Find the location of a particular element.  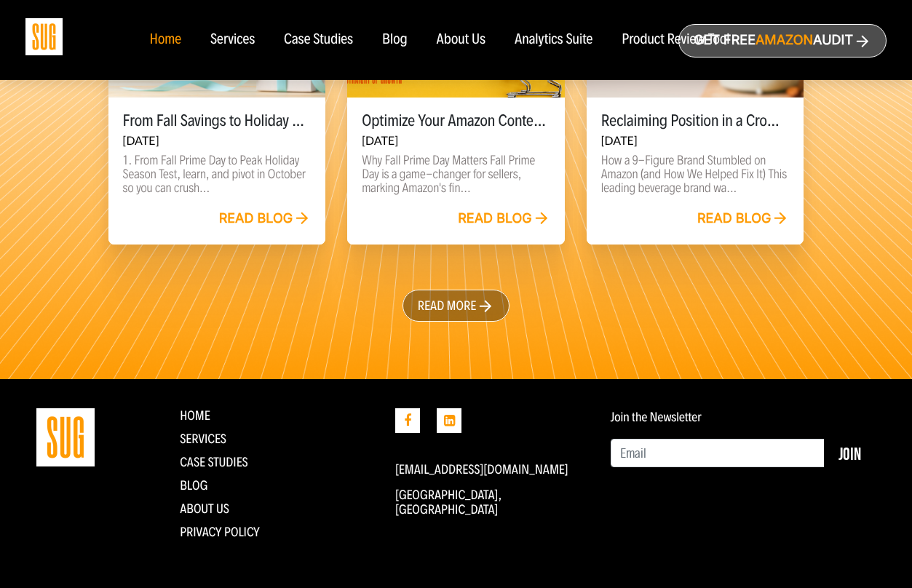

span: Amazon is located at coordinates (784, 40).